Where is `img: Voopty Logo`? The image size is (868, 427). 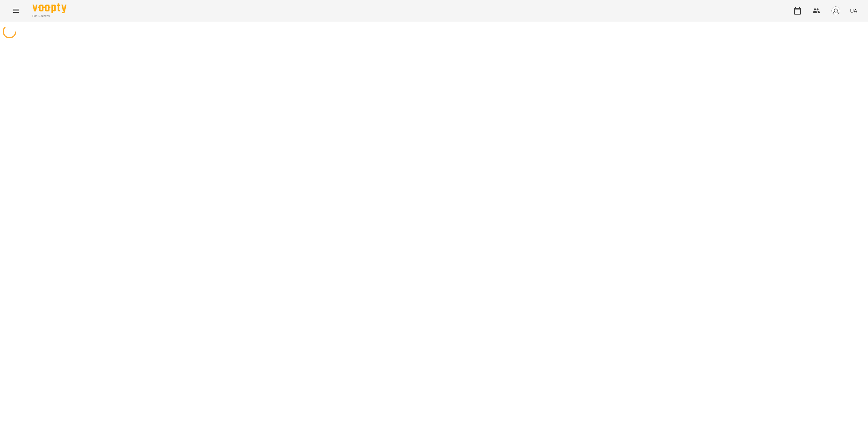 img: Voopty Logo is located at coordinates (50, 8).